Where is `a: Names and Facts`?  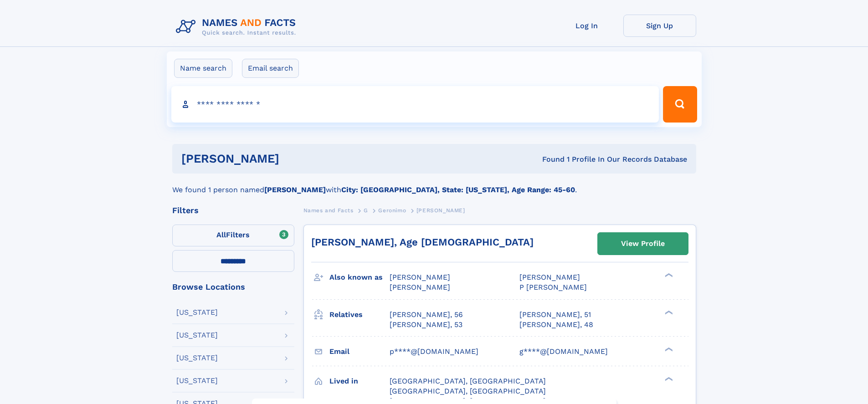 a: Names and Facts is located at coordinates (329, 210).